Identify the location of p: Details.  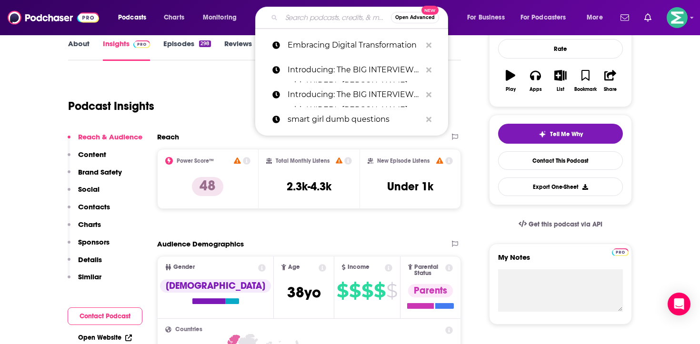
(90, 259).